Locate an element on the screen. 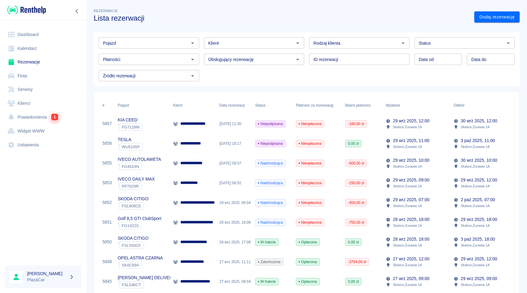  div: 28 wrz 2025, 18:08 is located at coordinates (234, 223).